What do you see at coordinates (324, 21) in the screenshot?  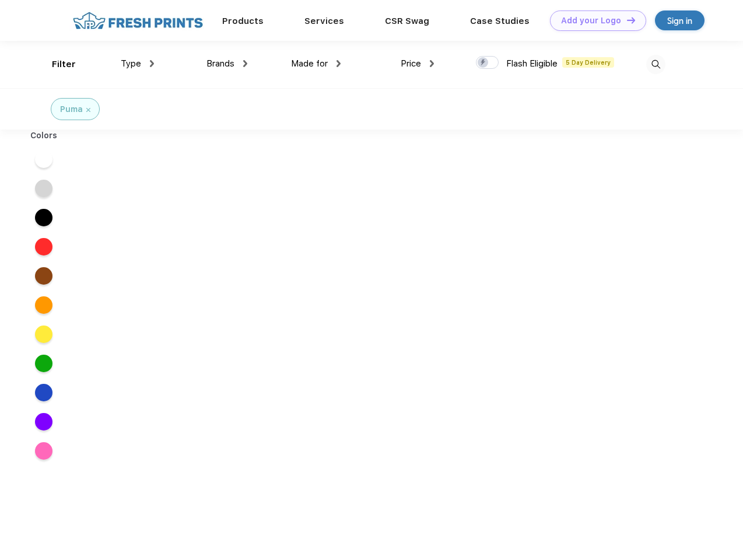 I see `a: Services` at bounding box center [324, 21].